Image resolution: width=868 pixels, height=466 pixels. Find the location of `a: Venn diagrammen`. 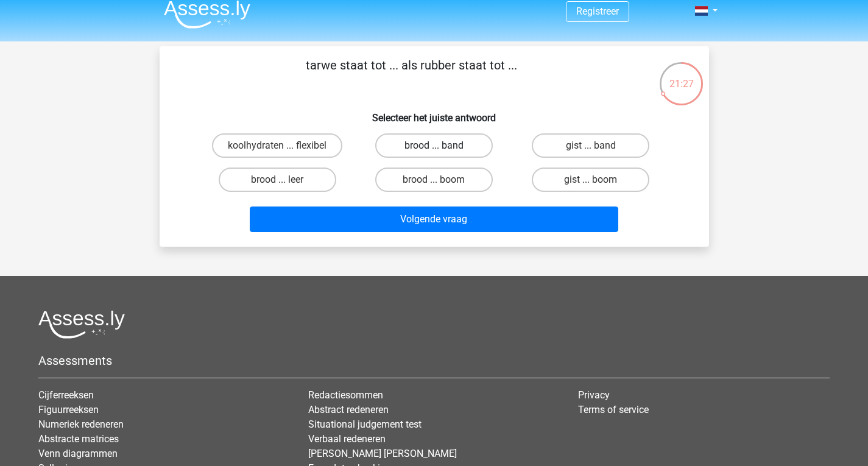

a: Venn diagrammen is located at coordinates (78, 453).